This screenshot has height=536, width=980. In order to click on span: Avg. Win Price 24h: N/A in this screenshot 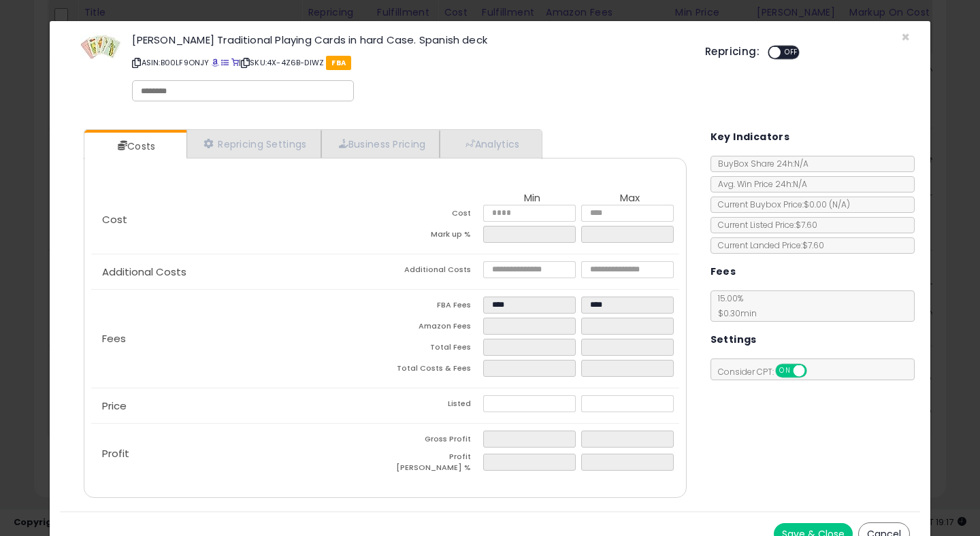, I will do `click(759, 184)`.